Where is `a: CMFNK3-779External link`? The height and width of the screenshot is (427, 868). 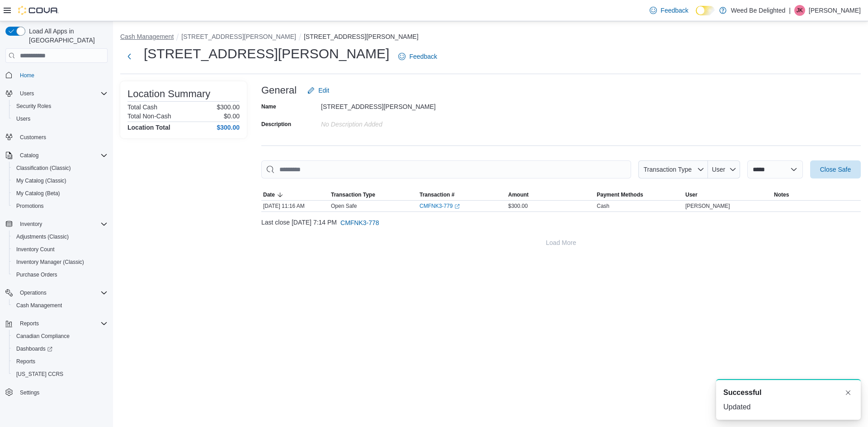 a: CMFNK3-779External link is located at coordinates (439, 206).